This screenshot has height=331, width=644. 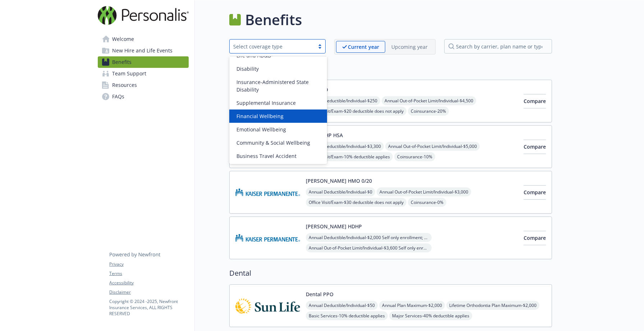 What do you see at coordinates (118, 97) in the screenshot?
I see `span: FAQs` at bounding box center [118, 97].